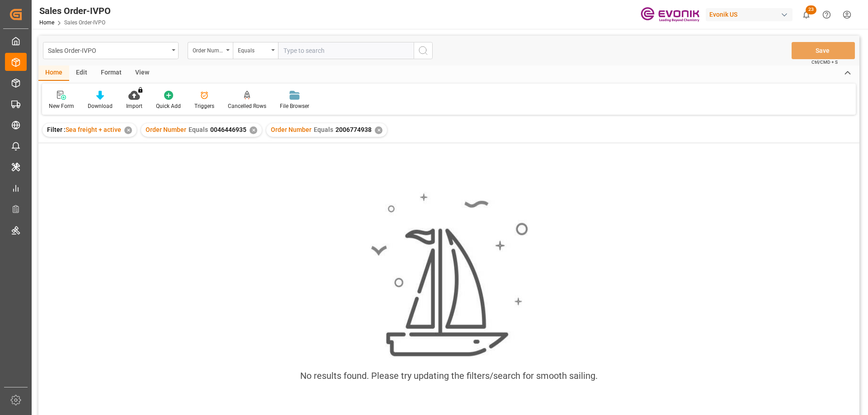  What do you see at coordinates (168, 106) in the screenshot?
I see `div: Quick Add` at bounding box center [168, 106].